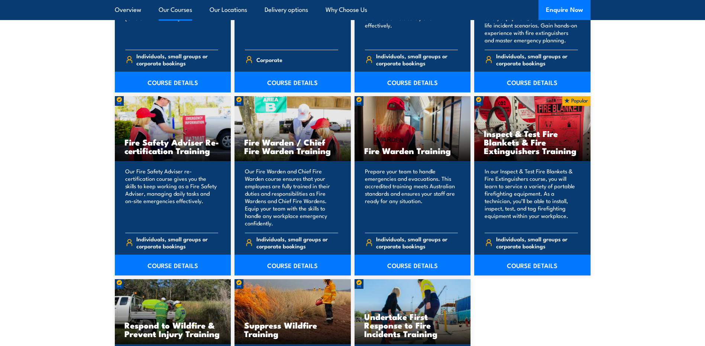  I want to click on h3: Respond to Wildfire & Prevent Injury Training, so click(173, 329).